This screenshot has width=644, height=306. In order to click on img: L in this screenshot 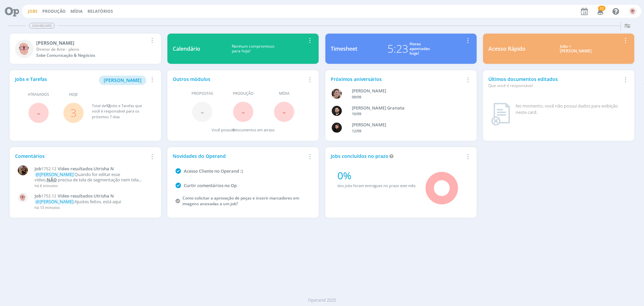, I will do `click(337, 128)`.